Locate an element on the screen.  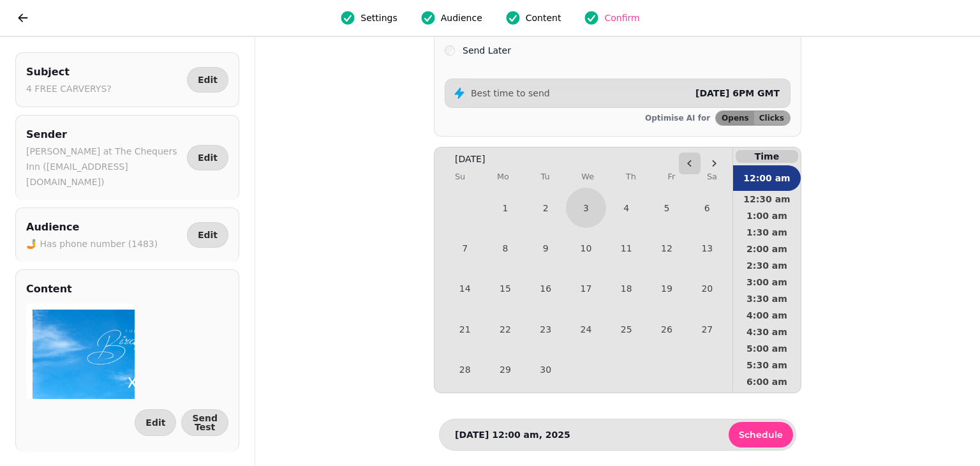
button: Saturday, September 20th, 2025 is located at coordinates (707, 288).